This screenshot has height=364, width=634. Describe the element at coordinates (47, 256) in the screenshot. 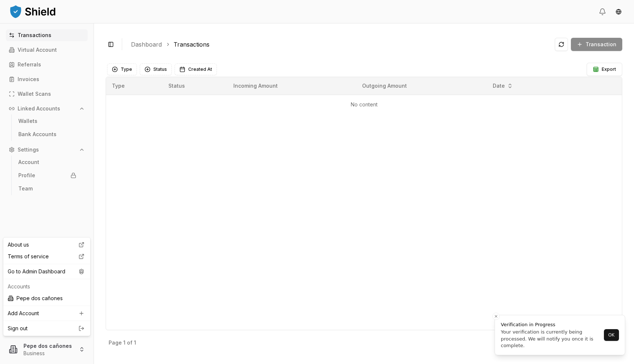

I see `a: Terms of service` at that location.